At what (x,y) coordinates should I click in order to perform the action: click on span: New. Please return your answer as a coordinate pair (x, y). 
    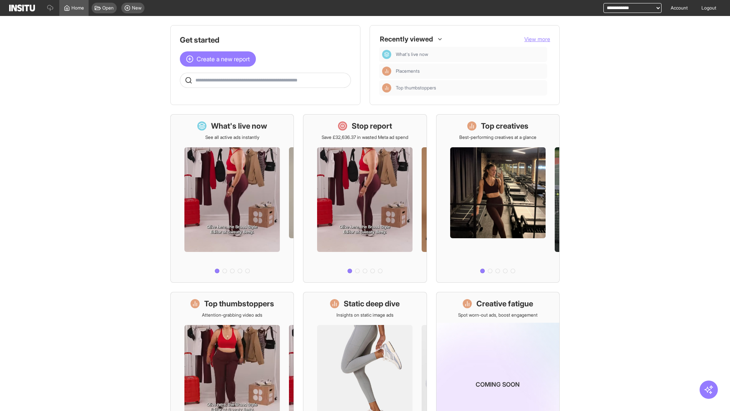
    Looking at the image, I should click on (137, 8).